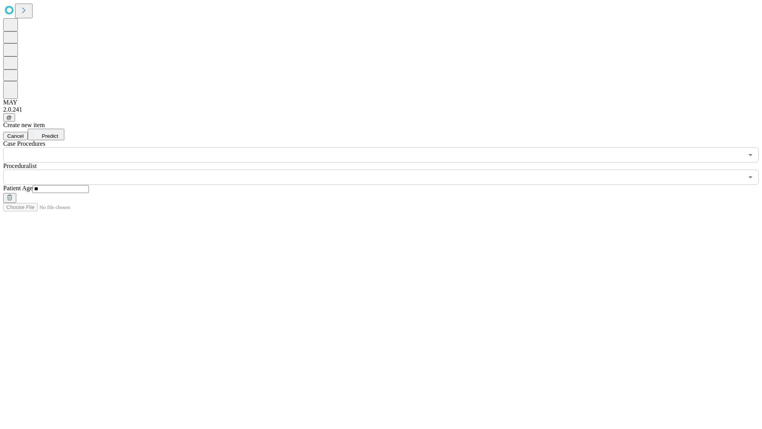 The height and width of the screenshot is (429, 762). Describe the element at coordinates (24, 143) in the screenshot. I see `span: Scheduled Procedure` at that location.